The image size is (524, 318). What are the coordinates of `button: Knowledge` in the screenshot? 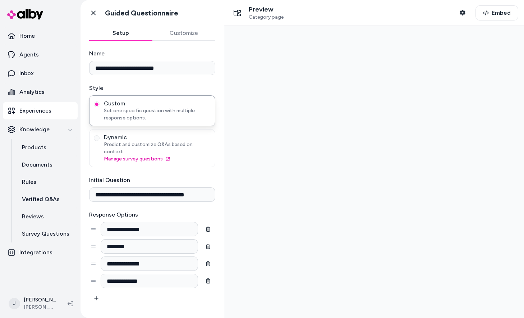 It's located at (40, 129).